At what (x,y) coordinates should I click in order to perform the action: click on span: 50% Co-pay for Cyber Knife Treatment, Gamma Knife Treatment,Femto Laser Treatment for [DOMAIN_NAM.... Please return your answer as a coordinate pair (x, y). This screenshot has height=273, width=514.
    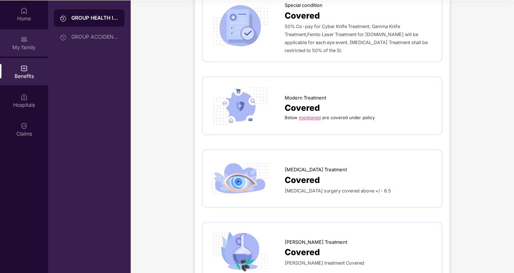
    Looking at the image, I should click on (356, 38).